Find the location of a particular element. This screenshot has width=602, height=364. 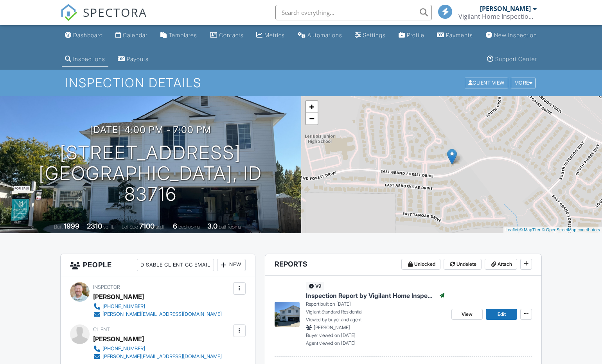

span: Inspector is located at coordinates (106, 287).